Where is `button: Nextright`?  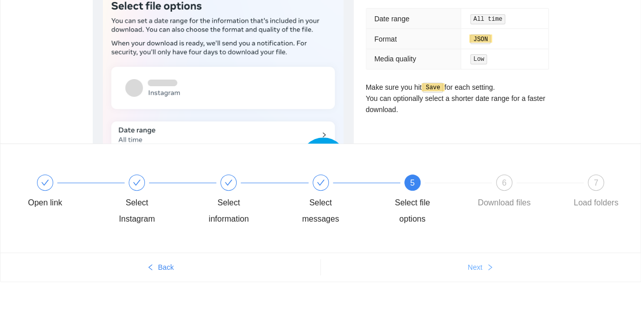
button: Nextright is located at coordinates (481, 267).